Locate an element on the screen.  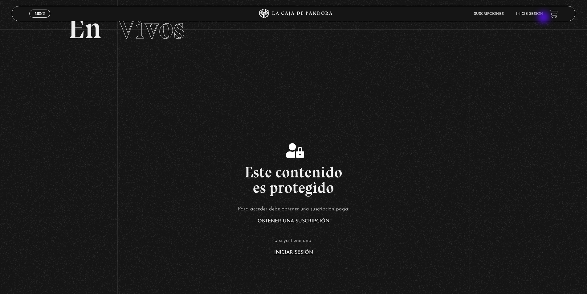
a: Iniciar Sesión is located at coordinates (294, 252).